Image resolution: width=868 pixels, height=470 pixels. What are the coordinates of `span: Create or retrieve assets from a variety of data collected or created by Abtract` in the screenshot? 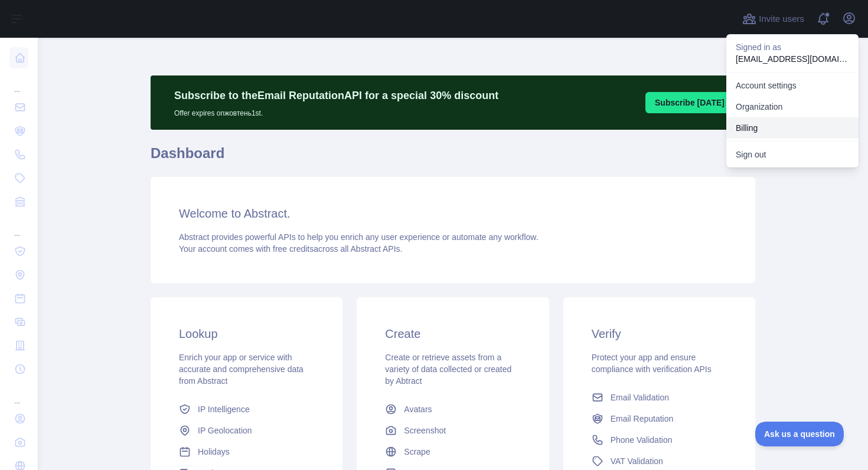 It's located at (449, 369).